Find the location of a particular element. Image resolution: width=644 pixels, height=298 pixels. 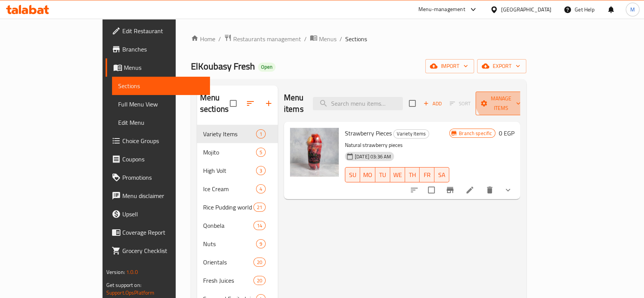

span: 14 is located at coordinates (260, 225).